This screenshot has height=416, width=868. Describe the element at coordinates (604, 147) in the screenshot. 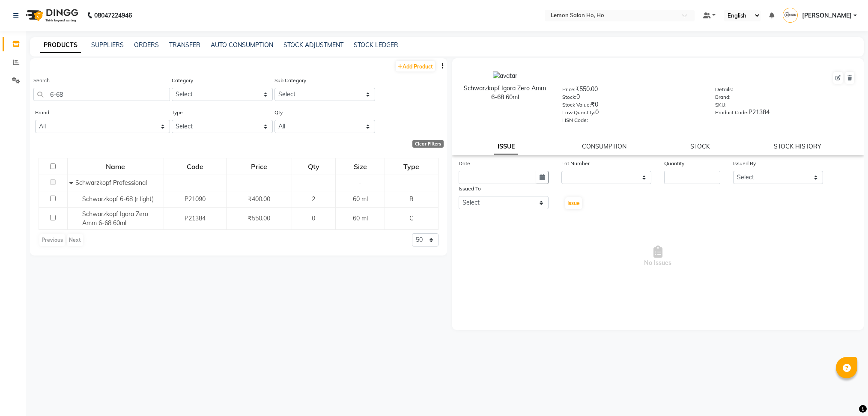

I see `a: CONSUMPTION` at that location.